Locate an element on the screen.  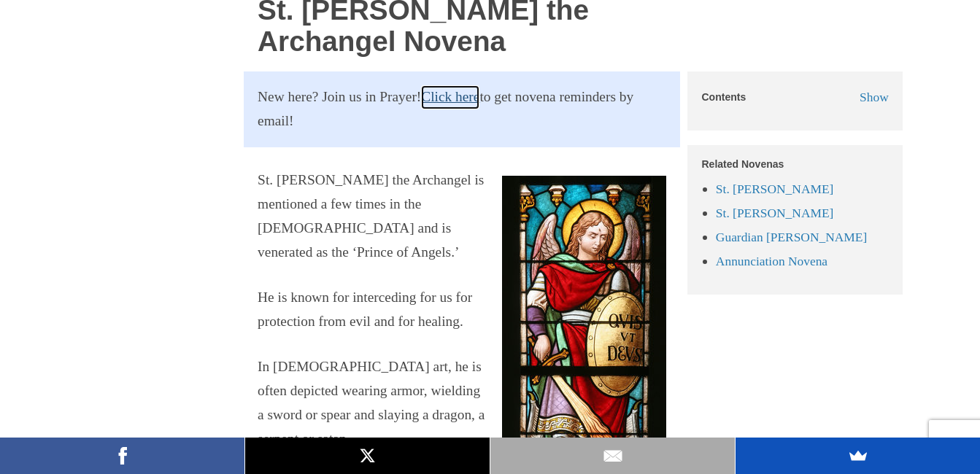
section: New here? Join us in Prayer! to get novena reminders by email! is located at coordinates (461, 110).